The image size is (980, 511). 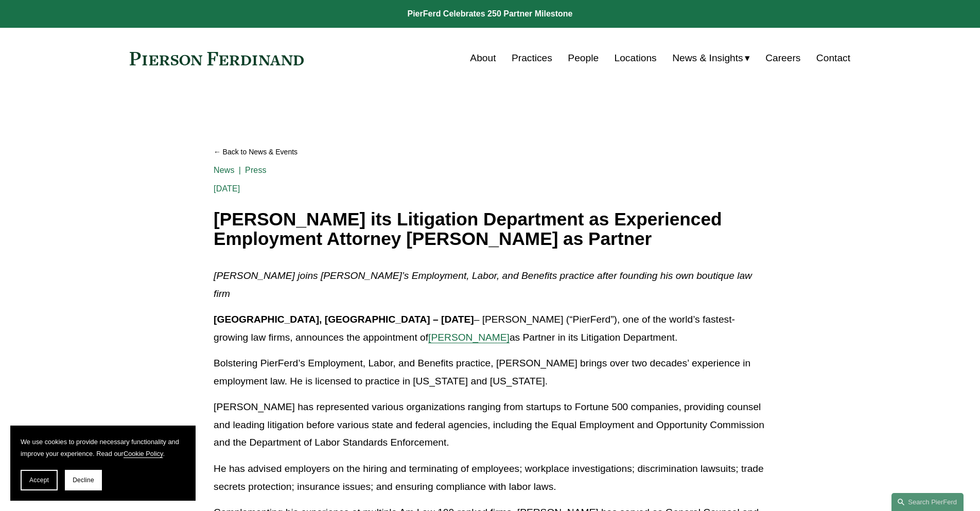 What do you see at coordinates (143, 453) in the screenshot?
I see `a: Cookie Policy` at bounding box center [143, 453].